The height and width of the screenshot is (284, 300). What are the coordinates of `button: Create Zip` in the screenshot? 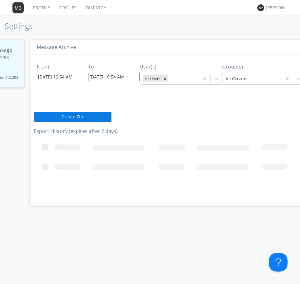 It's located at (73, 117).